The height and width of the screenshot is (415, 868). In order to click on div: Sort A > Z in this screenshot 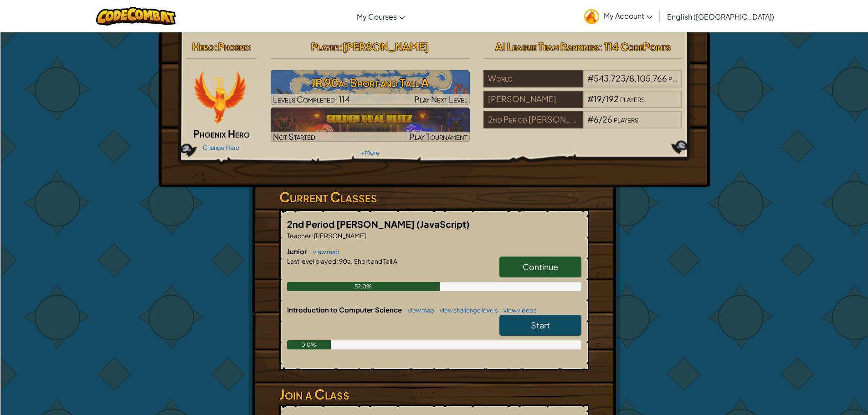, I will do `click(434, 7)`.